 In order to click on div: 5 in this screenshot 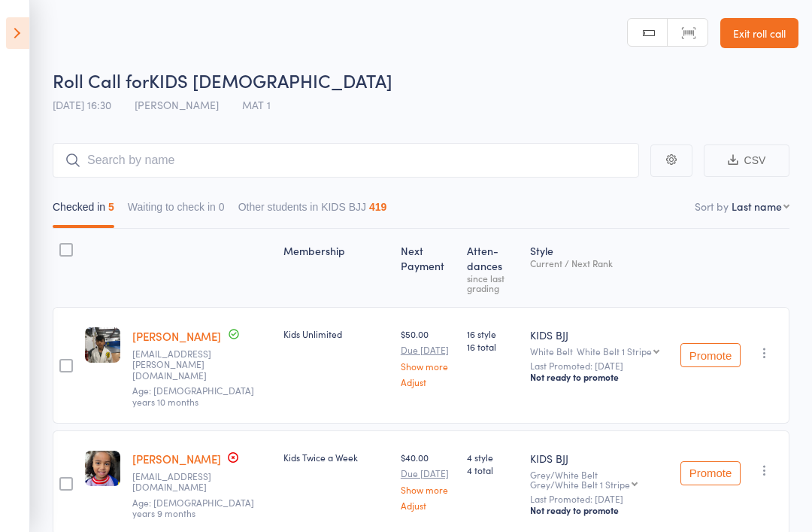, I will do `click(111, 207)`.